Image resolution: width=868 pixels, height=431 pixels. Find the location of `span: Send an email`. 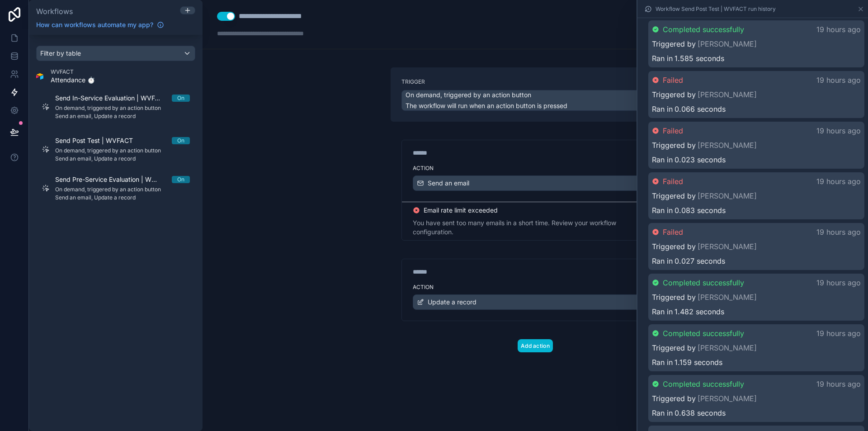

span: Send an email is located at coordinates (449, 184).